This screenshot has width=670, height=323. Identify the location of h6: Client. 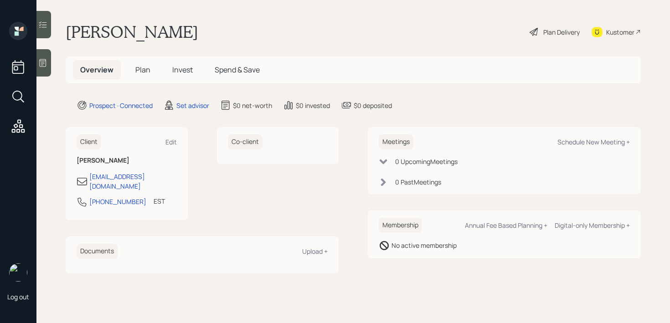
(89, 142).